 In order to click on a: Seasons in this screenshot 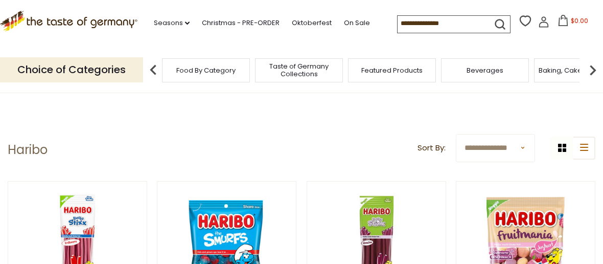, I will do `click(172, 23)`.